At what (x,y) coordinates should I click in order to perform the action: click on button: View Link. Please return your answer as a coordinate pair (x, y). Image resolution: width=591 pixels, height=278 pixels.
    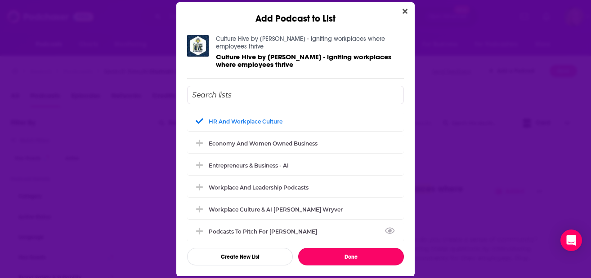
    Looking at the image, I should click on (320, 234).